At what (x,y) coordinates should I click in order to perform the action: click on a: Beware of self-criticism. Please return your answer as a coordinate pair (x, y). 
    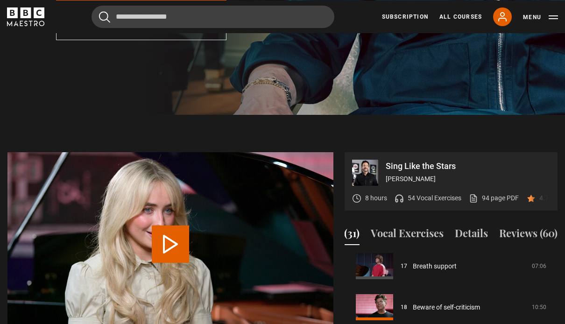
    Looking at the image, I should click on (446, 307).